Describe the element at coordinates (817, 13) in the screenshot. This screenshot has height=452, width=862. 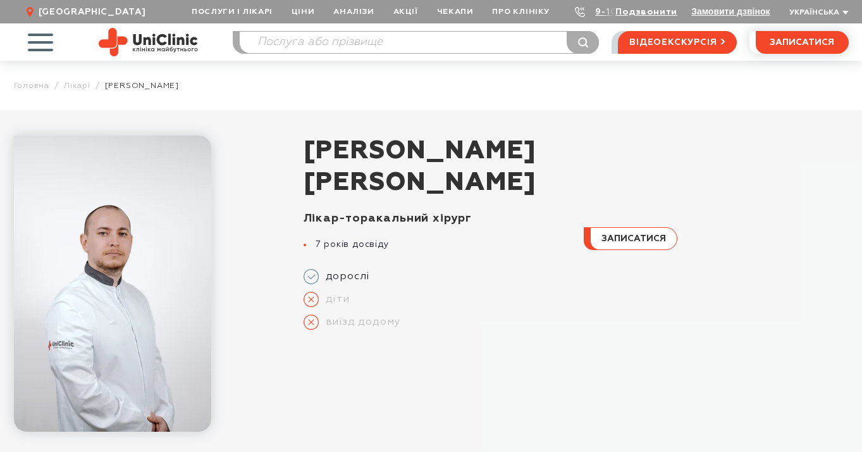
I see `button: Українська` at that location.